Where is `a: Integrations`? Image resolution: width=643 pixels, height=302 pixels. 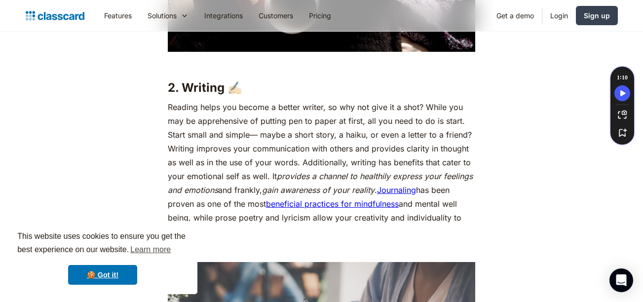
a: Integrations is located at coordinates (223, 15).